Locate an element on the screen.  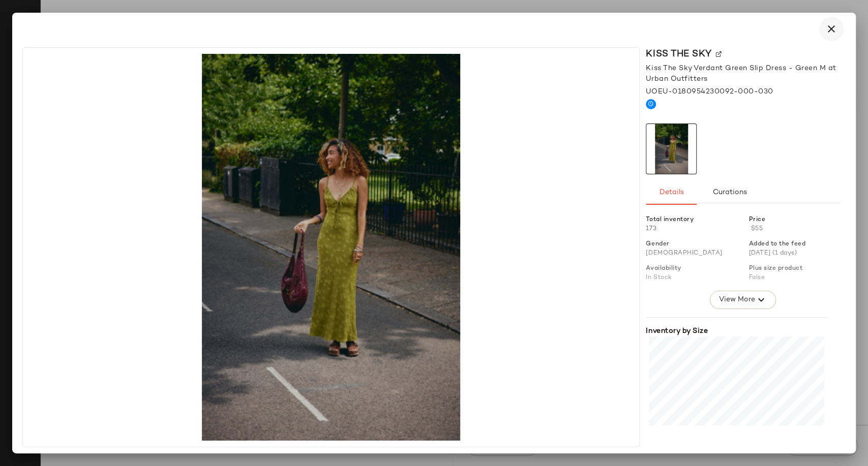
button: View More is located at coordinates (742, 300).